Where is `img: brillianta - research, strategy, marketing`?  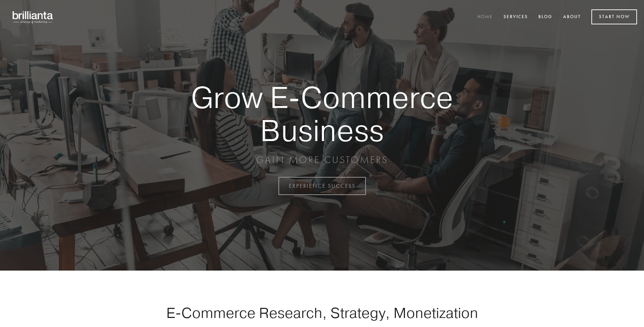
img: brillianta - research, strategy, marketing is located at coordinates (33, 17).